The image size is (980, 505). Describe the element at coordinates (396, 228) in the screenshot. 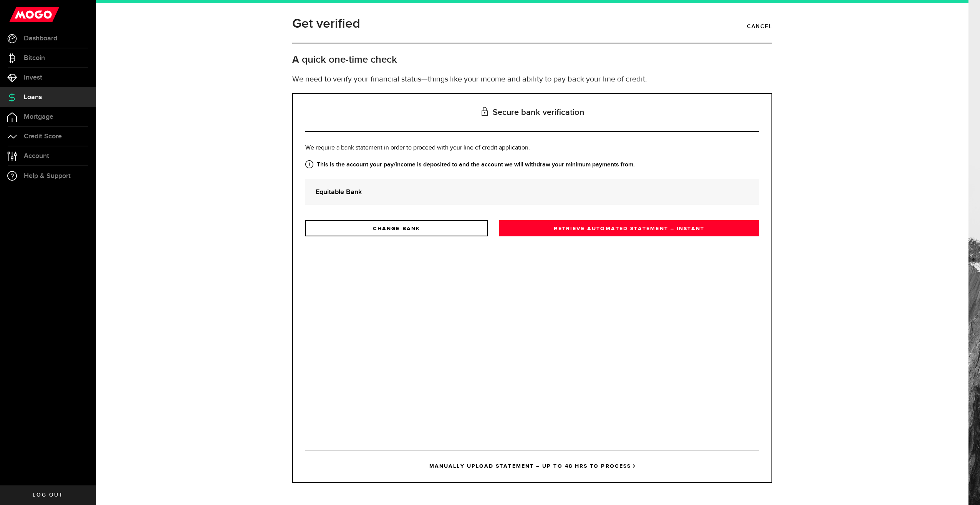

I see `a: CHANGE BANK` at that location.